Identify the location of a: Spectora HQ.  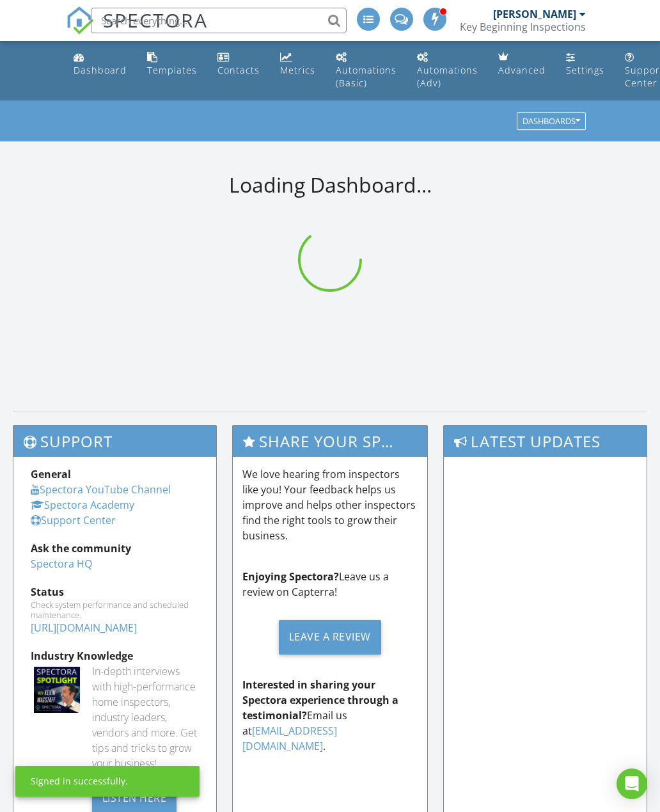
(62, 563).